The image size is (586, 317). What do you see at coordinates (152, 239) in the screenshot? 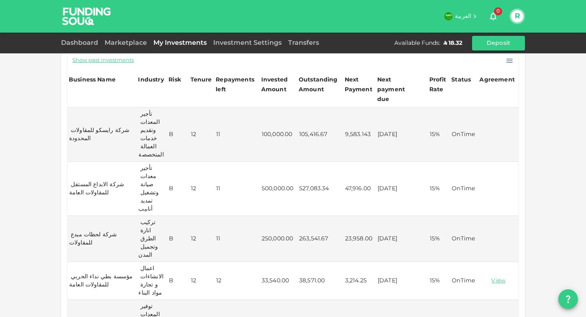
I see `td: تركيب انارة الطرق وتجميل المدن` at bounding box center [152, 239].